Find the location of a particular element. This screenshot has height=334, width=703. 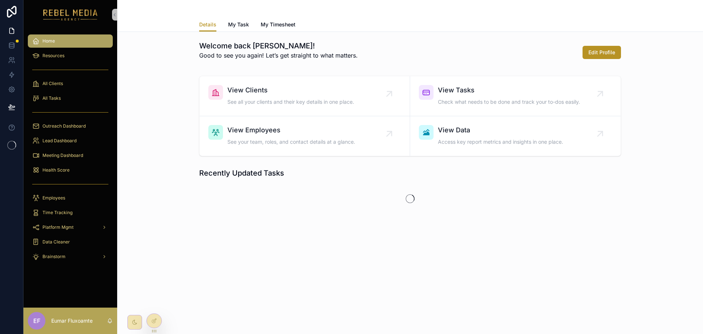

p: Good to see you again! Let’s get straight to what matters. is located at coordinates (278, 55).